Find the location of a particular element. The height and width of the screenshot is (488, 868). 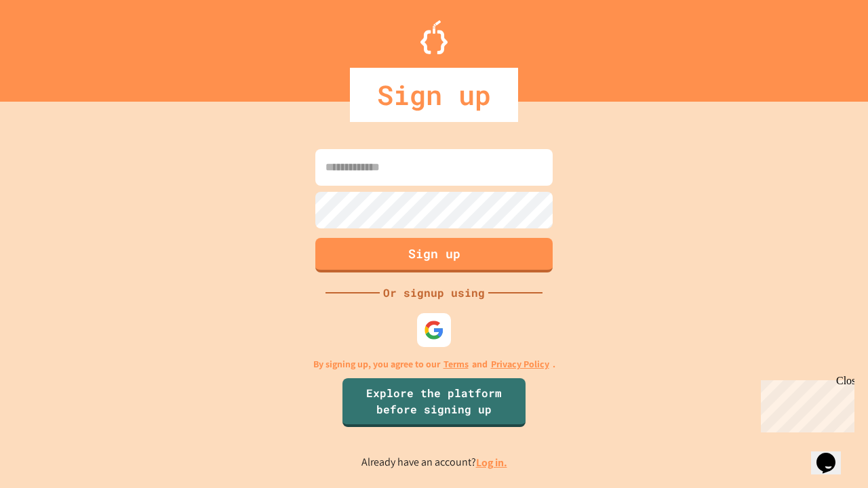

img: Logo.svg is located at coordinates (434, 37).